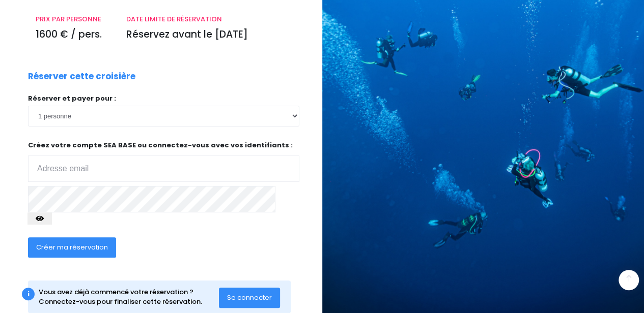  I want to click on a: Se connecter, so click(249, 297).